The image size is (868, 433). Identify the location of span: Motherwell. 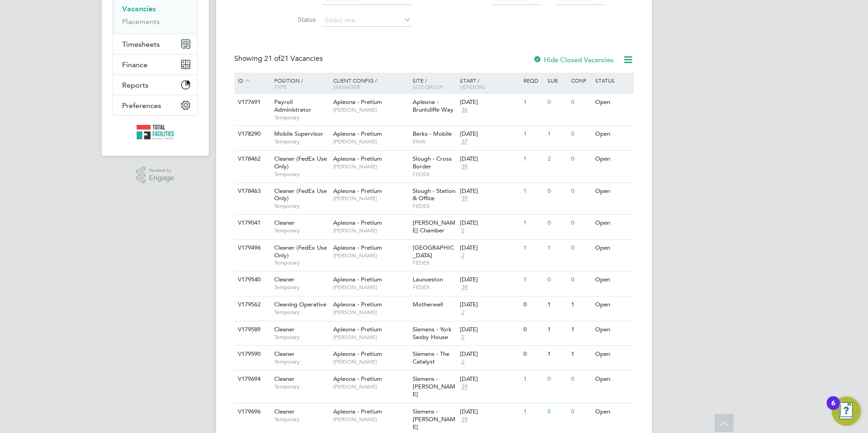
(428, 304).